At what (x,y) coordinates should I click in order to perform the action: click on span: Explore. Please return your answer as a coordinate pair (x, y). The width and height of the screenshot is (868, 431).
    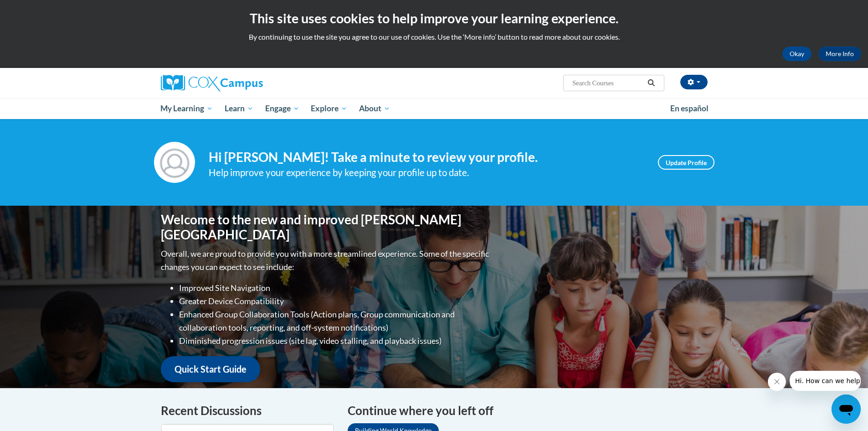
    Looking at the image, I should click on (329, 109).